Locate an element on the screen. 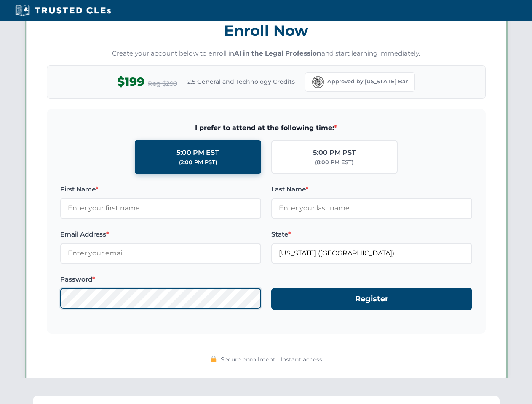 Image resolution: width=532 pixels, height=404 pixels. div: (8:00 PM EST) is located at coordinates (334, 162).